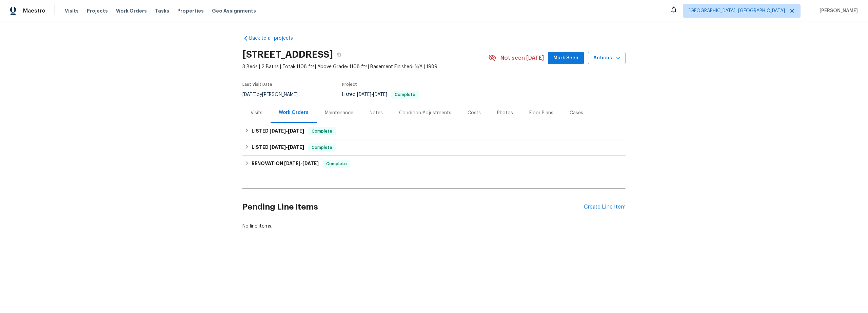 Image resolution: width=868 pixels, height=313 pixels. What do you see at coordinates (339, 54) in the screenshot?
I see `button: Copy Address` at bounding box center [339, 54].